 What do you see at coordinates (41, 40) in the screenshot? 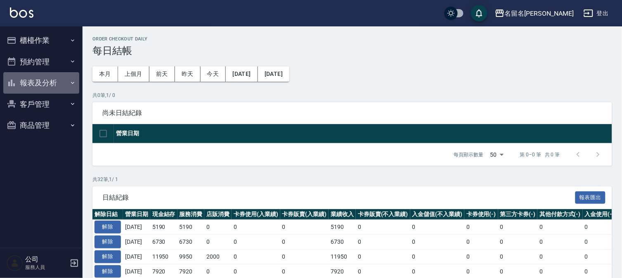
I see `button: 櫃檯作業` at bounding box center [41, 40].